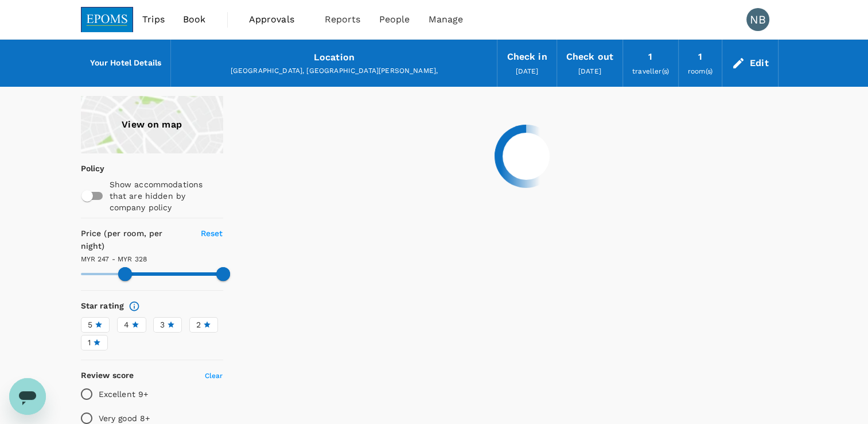 Image resolution: width=868 pixels, height=424 pixels. I want to click on div: View on map, so click(152, 125).